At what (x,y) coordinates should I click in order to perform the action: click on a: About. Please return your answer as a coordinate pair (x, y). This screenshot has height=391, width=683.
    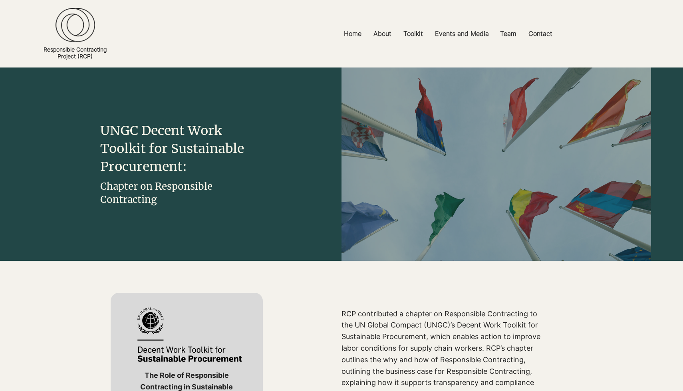
    Looking at the image, I should click on (382, 34).